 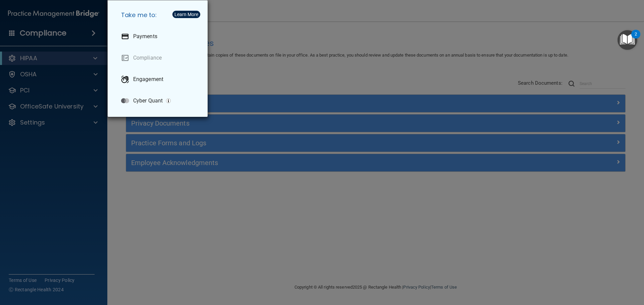 I want to click on h5: Take me to:, so click(x=159, y=15).